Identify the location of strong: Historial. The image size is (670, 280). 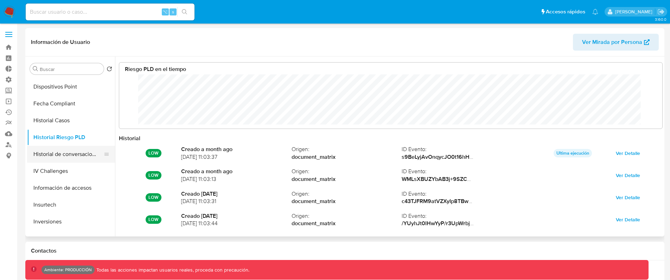
(129, 138).